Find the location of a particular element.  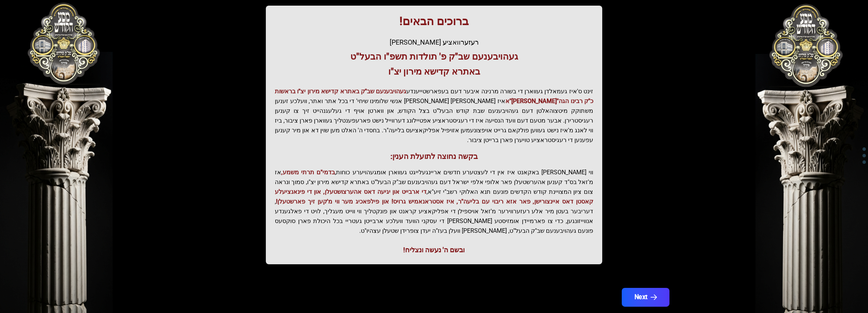

div: ובשם ה' נעשה ונצליח! is located at coordinates (434, 250).